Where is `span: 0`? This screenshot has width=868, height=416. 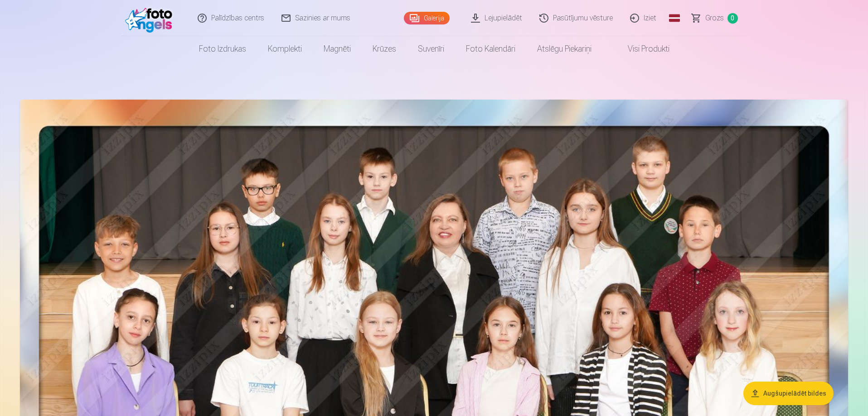 span: 0 is located at coordinates (732, 18).